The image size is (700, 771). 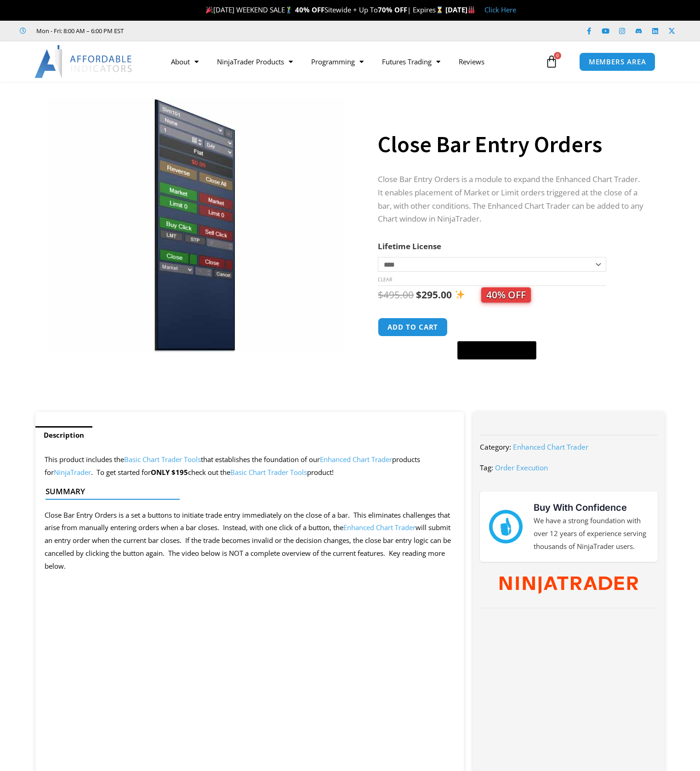 What do you see at coordinates (617, 61) in the screenshot?
I see `span: MEMBERS AREA` at bounding box center [617, 61].